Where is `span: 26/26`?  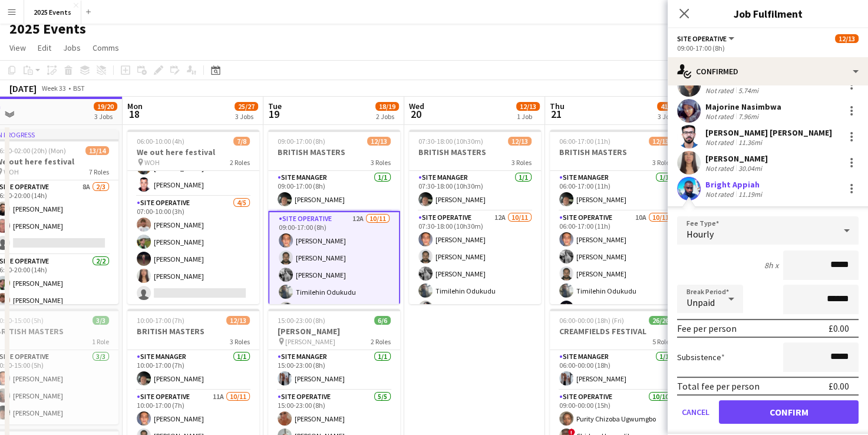 span: 26/26 is located at coordinates (661, 320).